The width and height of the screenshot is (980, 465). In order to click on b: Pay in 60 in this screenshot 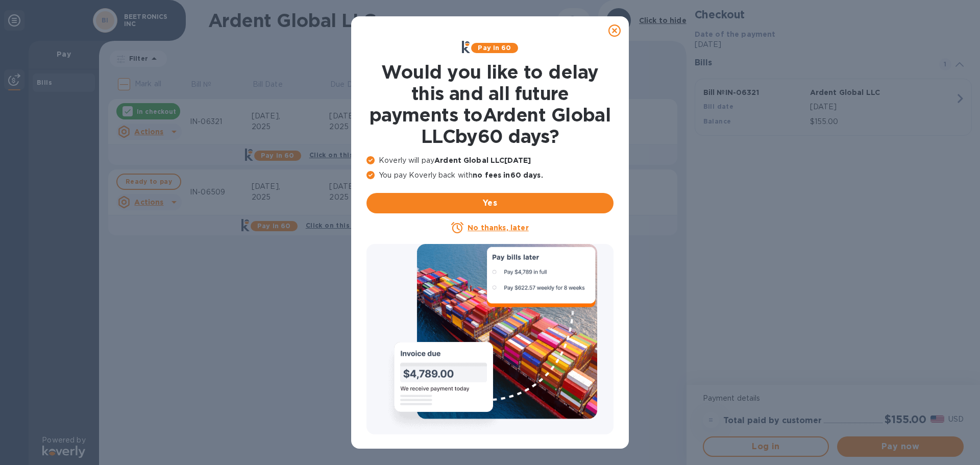, I will do `click(494, 48)`.